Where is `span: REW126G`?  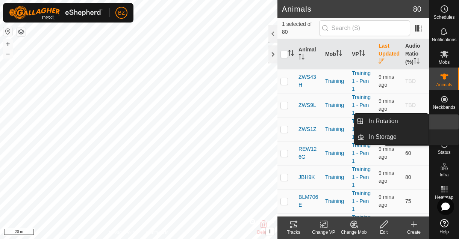
span: REW126G is located at coordinates (308, 153).